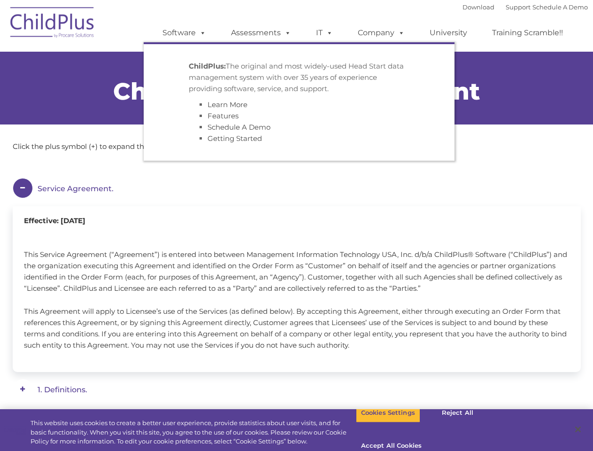  Describe the element at coordinates (76, 188) in the screenshot. I see `span: Service Agreement.` at that location.